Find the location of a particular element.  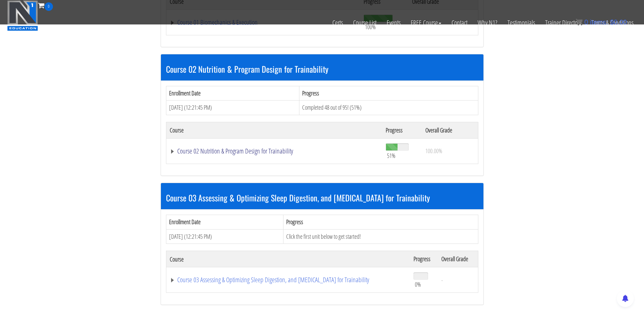

a: Trainer Directory is located at coordinates (563, 23).